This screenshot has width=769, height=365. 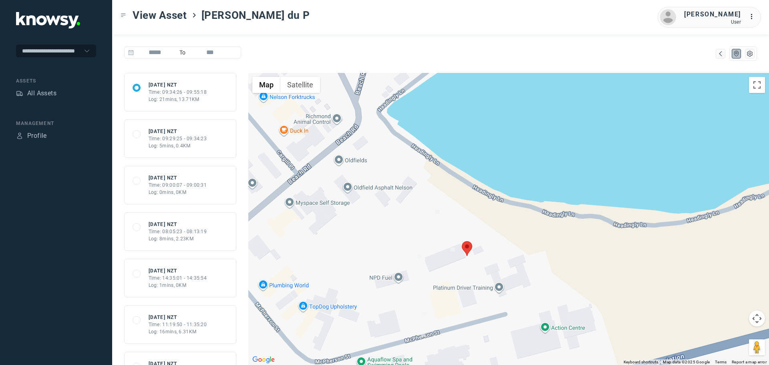 What do you see at coordinates (31, 136) in the screenshot?
I see `a: ProfileProfile` at bounding box center [31, 136].